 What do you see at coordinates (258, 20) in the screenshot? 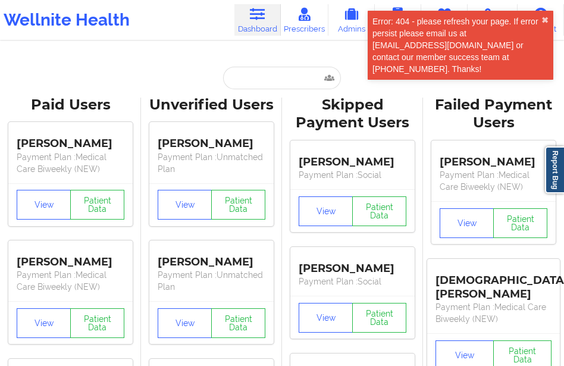
I see `a: Dashboard` at bounding box center [258, 20].